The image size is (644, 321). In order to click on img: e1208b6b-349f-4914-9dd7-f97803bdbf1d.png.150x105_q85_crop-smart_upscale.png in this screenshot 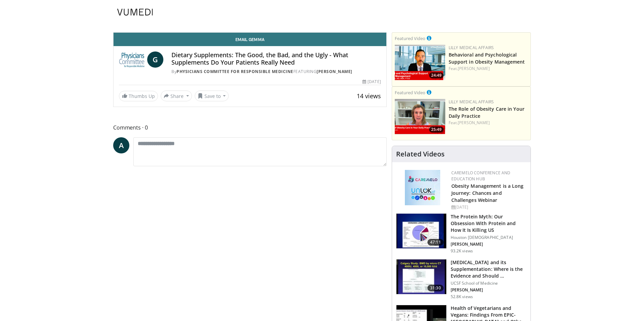, I will do `click(420, 116)`.